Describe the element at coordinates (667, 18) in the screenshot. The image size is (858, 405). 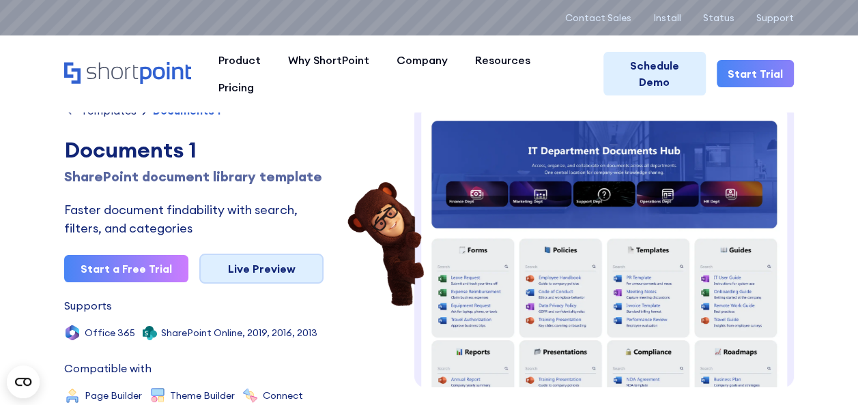
I see `a: Install` at that location.